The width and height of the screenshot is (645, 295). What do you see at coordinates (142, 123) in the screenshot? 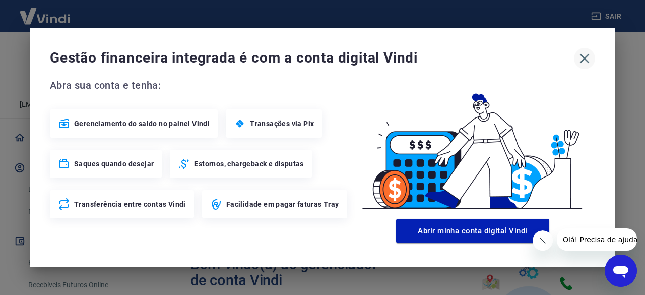
I see `span: Gerenciamento do saldo no painel Vindi` at bounding box center [142, 123].